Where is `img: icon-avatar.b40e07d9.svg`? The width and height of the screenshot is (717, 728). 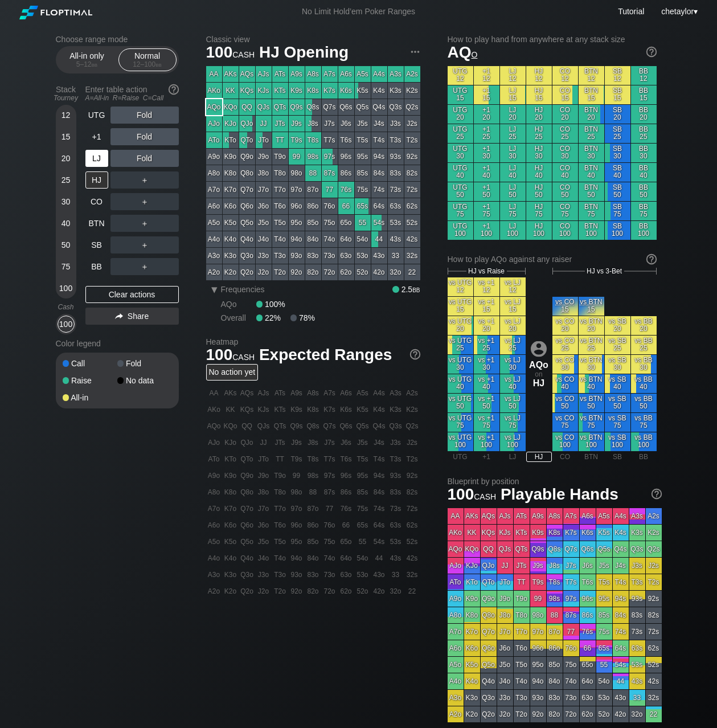 img: icon-avatar.b40e07d9.svg is located at coordinates (539, 349).